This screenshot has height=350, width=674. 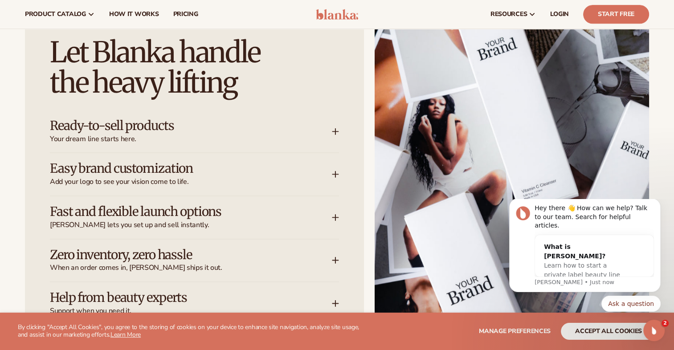 I want to click on h3: Ready-to-sell products, so click(x=177, y=126).